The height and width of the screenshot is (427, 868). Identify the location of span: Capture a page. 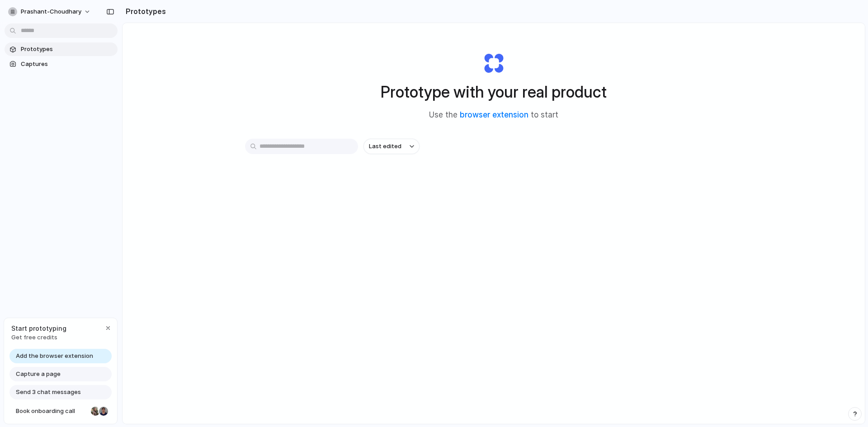
(38, 374).